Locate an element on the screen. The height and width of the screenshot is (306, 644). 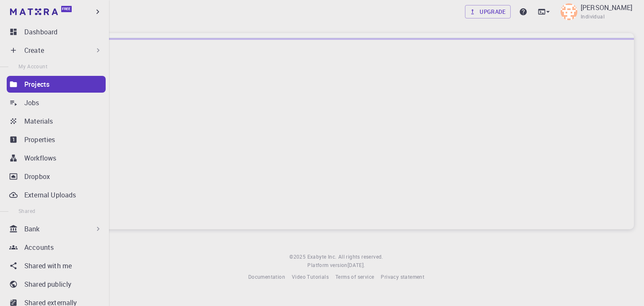
p: Accounts is located at coordinates (39, 247).